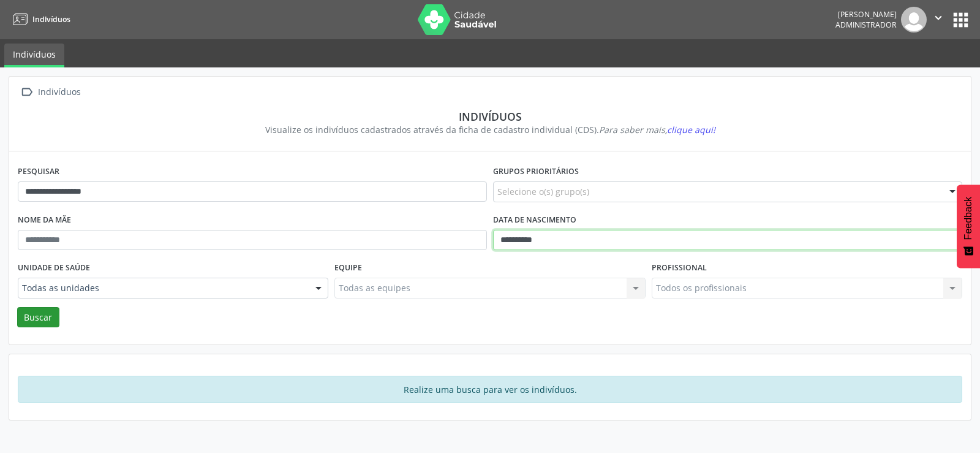  What do you see at coordinates (490, 130) in the screenshot?
I see `div: Visualize os indivíduos cadastrados através da ficha de cadastro individual (CDS).` at bounding box center [490, 130].